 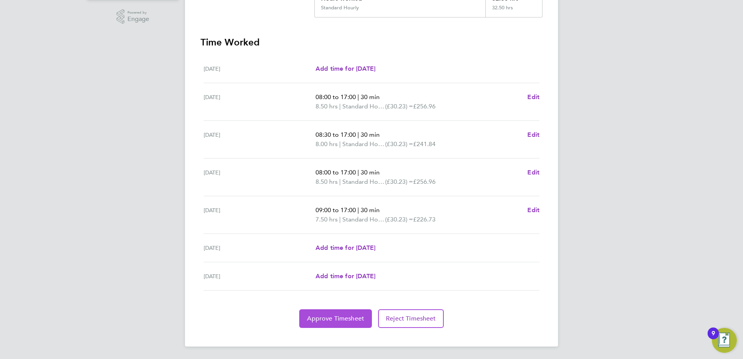 I want to click on span: 7.50 hrs, so click(x=327, y=219).